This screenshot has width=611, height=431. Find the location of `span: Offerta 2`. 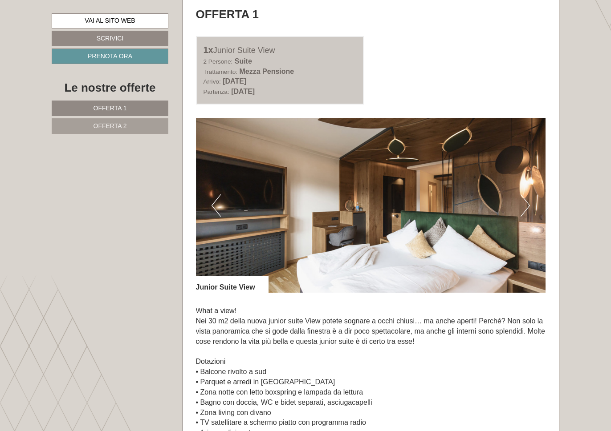

span: Offerta 2 is located at coordinates (110, 126).